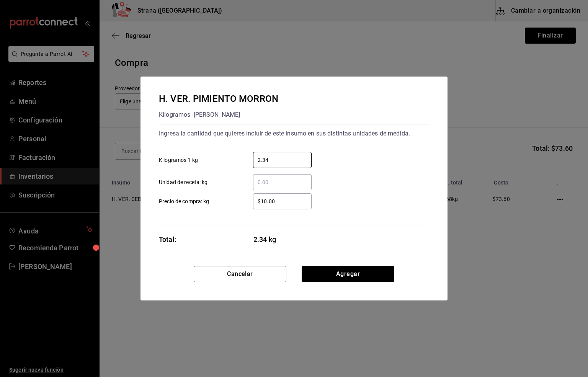 Image resolution: width=588 pixels, height=377 pixels. What do you see at coordinates (348, 274) in the screenshot?
I see `button: Agregar` at bounding box center [348, 274].